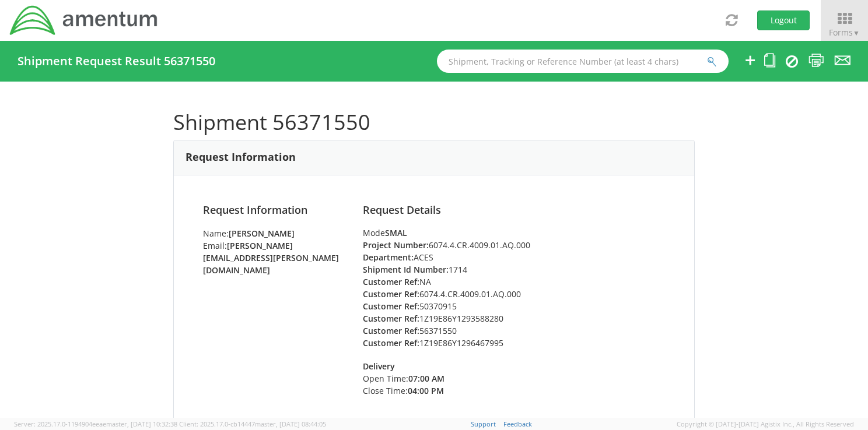 This screenshot has height=430, width=868. What do you see at coordinates (274, 233) in the screenshot?
I see `li: Name:` at bounding box center [274, 233].